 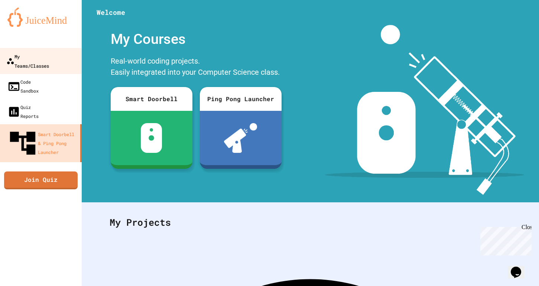 What do you see at coordinates (42, 143) in the screenshot?
I see `div: Smart Doorbell & Ping Pong Launcher` at bounding box center [42, 143].